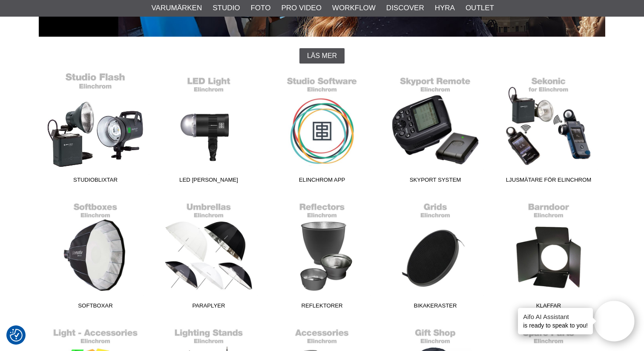 The height and width of the screenshot is (351, 644). What do you see at coordinates (549, 130) in the screenshot?
I see `a: Ljusmätare för Elinchrom` at bounding box center [549, 130].